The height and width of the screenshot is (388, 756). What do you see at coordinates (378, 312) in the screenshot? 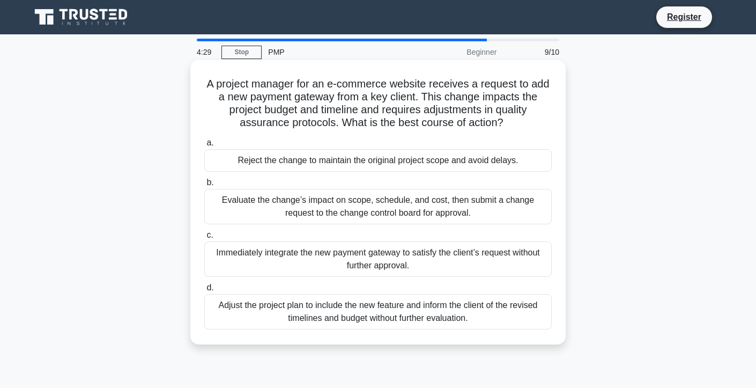
I see `div: Adjust the project plan to include the new feature and inform the client of the revised timelines...` at bounding box center [378, 312].